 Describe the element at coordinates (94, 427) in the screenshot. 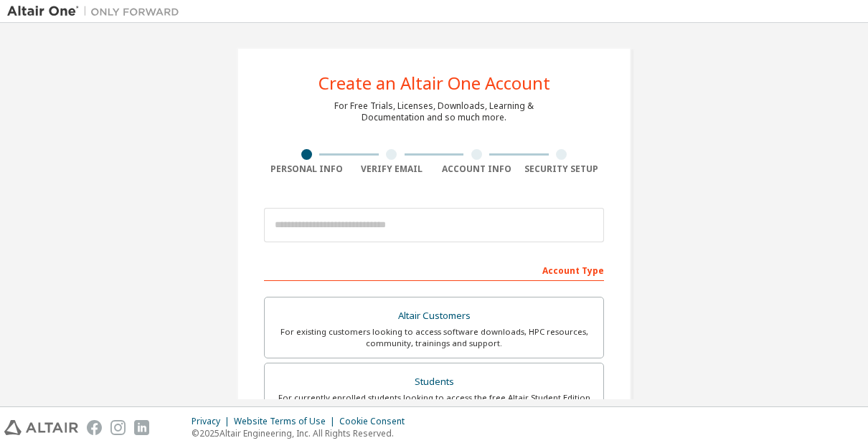

I see `img: facebook.svg` at that location.